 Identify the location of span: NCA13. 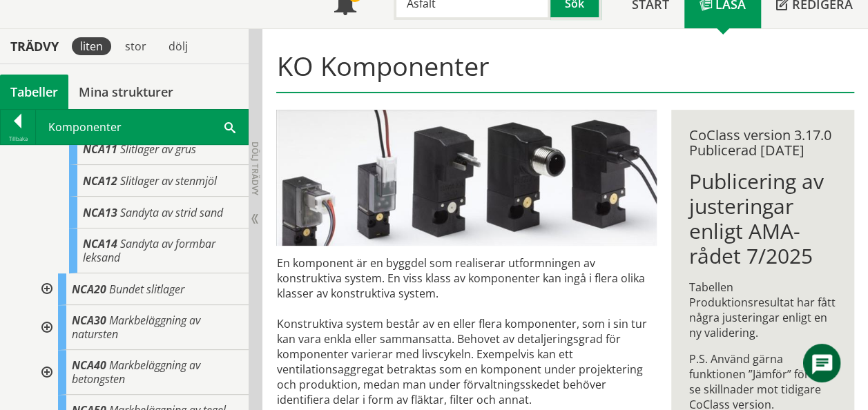
(101, 213).